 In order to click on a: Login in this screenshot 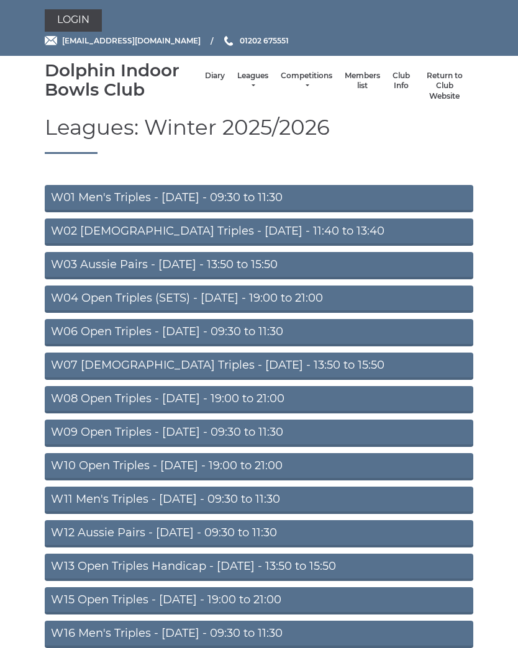, I will do `click(73, 20)`.